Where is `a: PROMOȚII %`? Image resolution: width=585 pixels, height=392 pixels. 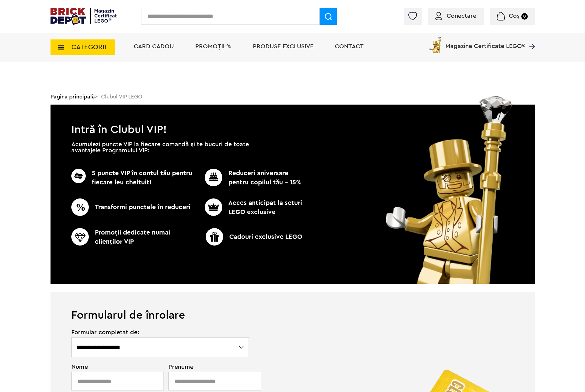
a: PROMOȚII % is located at coordinates (213, 47).